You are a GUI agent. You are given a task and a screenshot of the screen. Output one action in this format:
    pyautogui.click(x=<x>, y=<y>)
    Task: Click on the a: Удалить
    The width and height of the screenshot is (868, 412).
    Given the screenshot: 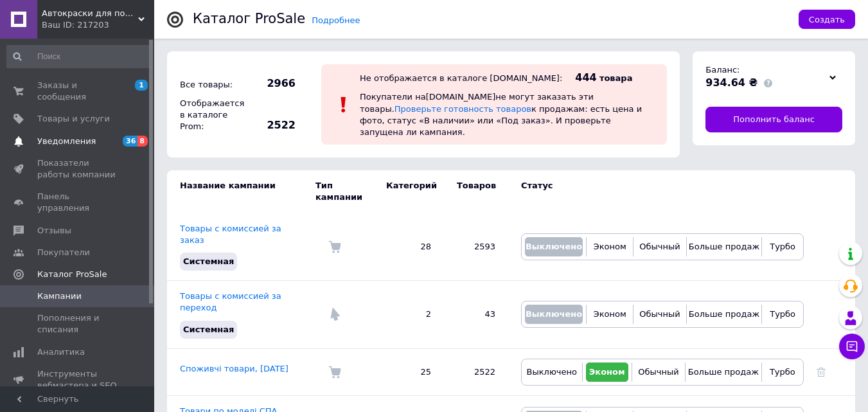 What is the action you would take?
    pyautogui.click(x=821, y=371)
    